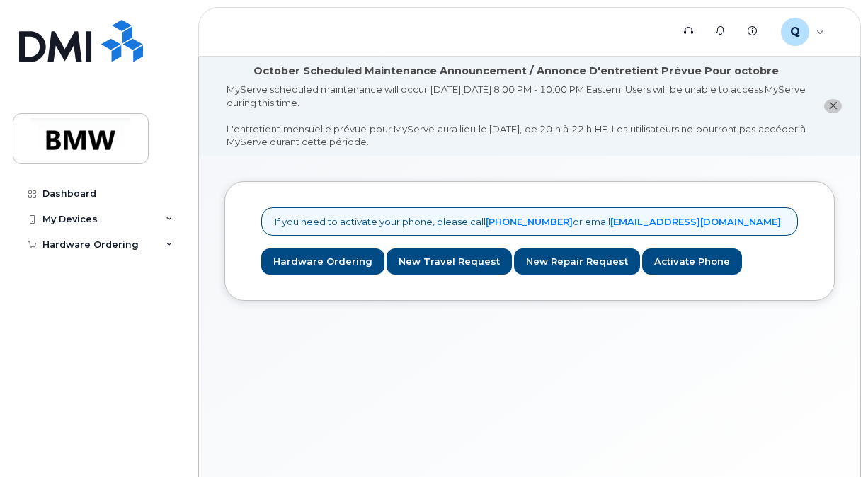 Image resolution: width=868 pixels, height=477 pixels. Describe the element at coordinates (527, 222) in the screenshot. I see `p: If you need to activate your phone, please call or email` at that location.